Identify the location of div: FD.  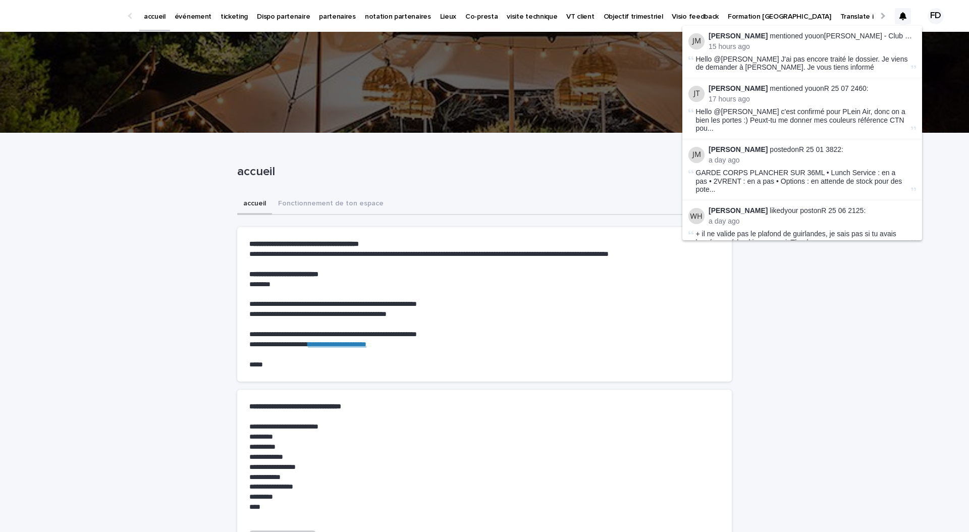
(936, 16).